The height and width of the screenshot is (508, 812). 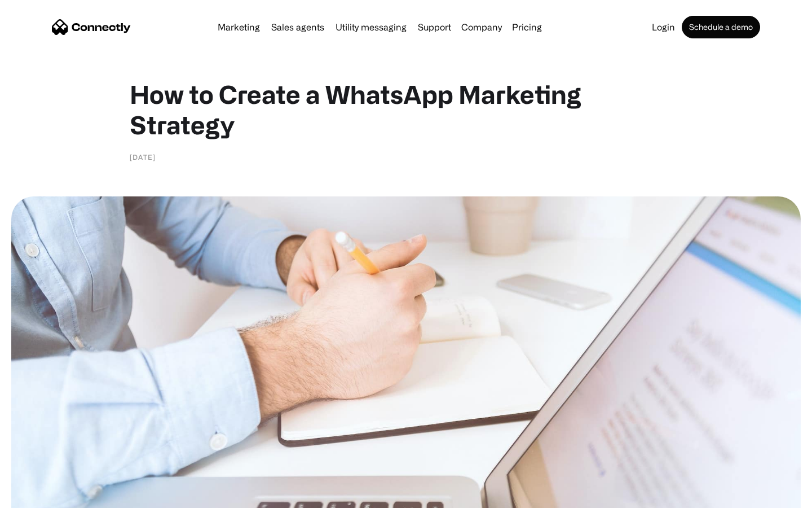 I want to click on aside: Language selected: English, so click(x=39, y=496).